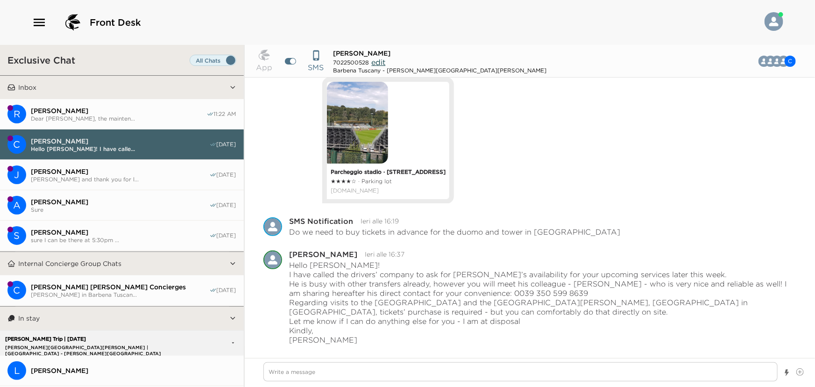 This screenshot has height=387, width=815. What do you see at coordinates (122, 318) in the screenshot?
I see `button: In stay` at bounding box center [122, 318].